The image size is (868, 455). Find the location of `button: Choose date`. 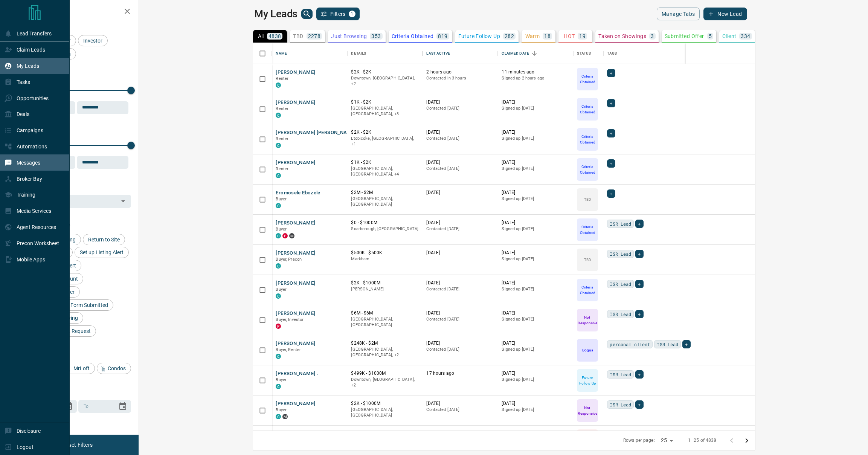

button: Choose date is located at coordinates (123, 406).